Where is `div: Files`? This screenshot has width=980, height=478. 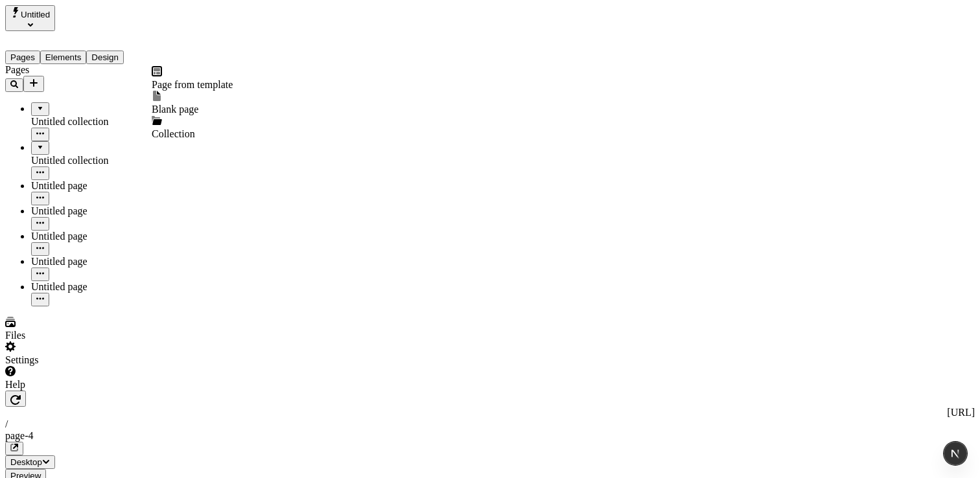
div: Files is located at coordinates (83, 336).